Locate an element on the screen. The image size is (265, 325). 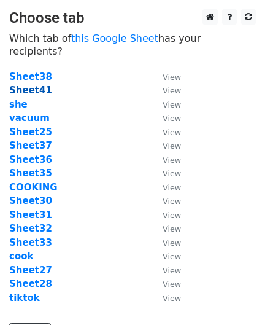
a: Sheet37 is located at coordinates (31, 146).